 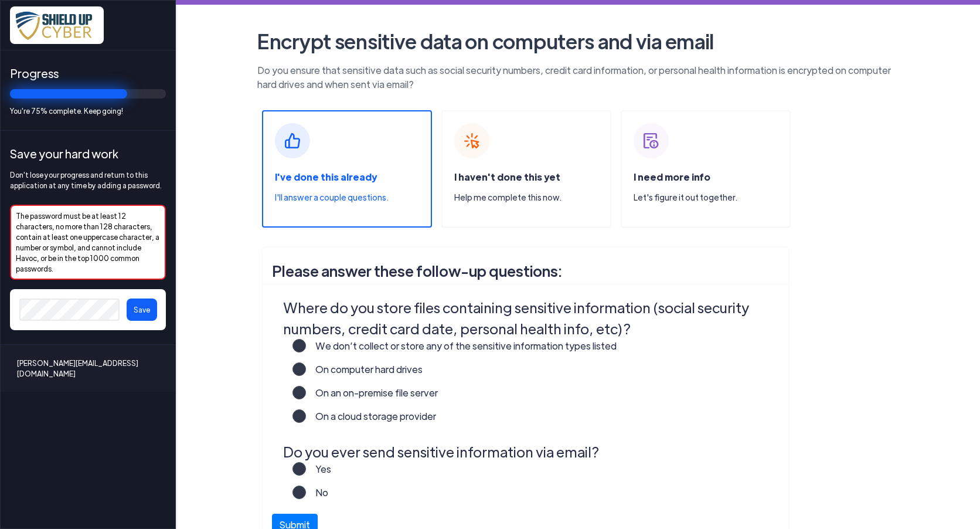 What do you see at coordinates (371, 421) in the screenshot?
I see `label: On a cloud storage provider` at bounding box center [371, 421].